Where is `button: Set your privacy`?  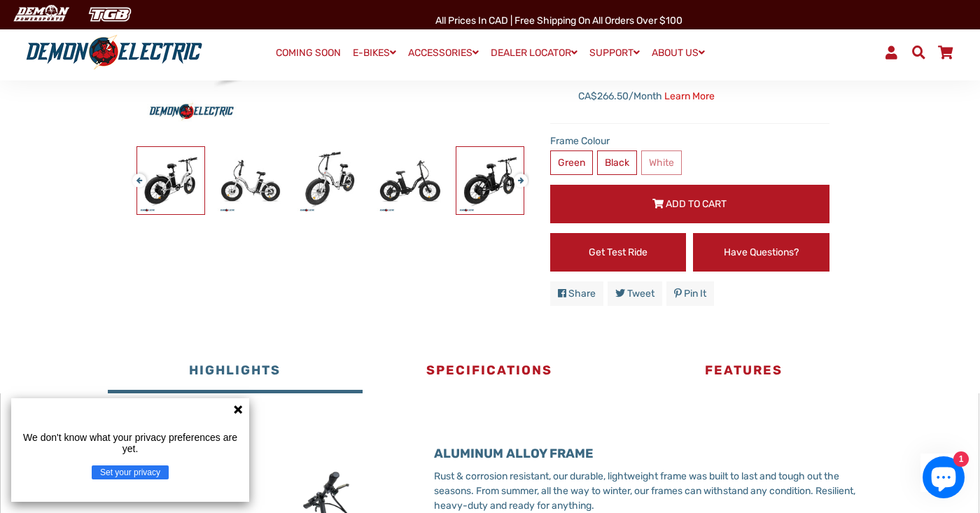
button: Set your privacy is located at coordinates (130, 472).